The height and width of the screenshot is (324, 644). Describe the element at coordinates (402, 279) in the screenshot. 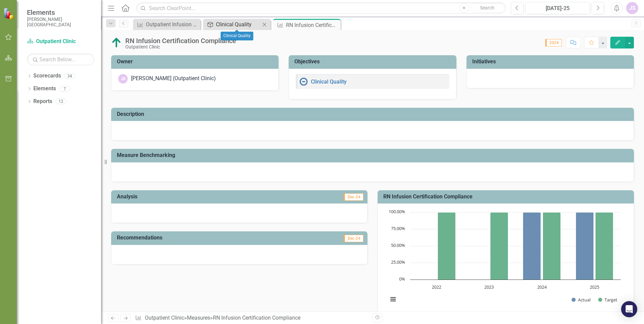

I see `text: 0%` at that location.